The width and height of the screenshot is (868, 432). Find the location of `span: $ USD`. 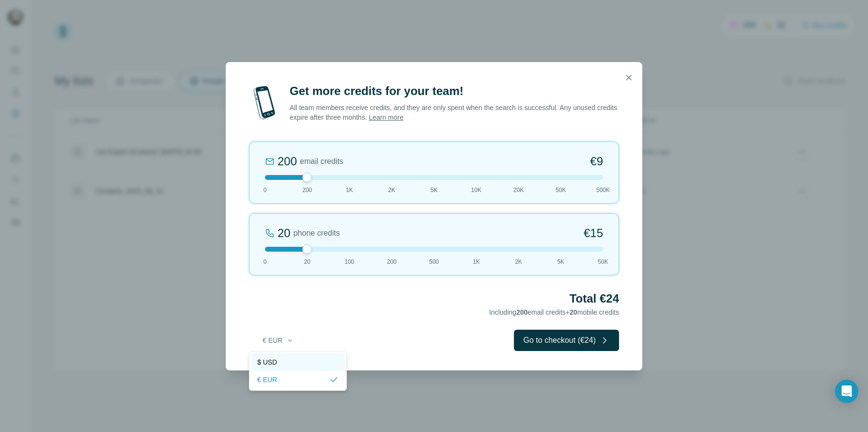

span: $ USD is located at coordinates (267, 362).